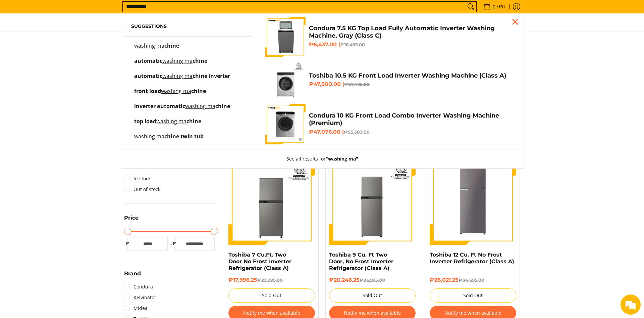 The image size is (644, 318). I want to click on p: washing machine twin tub, so click(169, 140).